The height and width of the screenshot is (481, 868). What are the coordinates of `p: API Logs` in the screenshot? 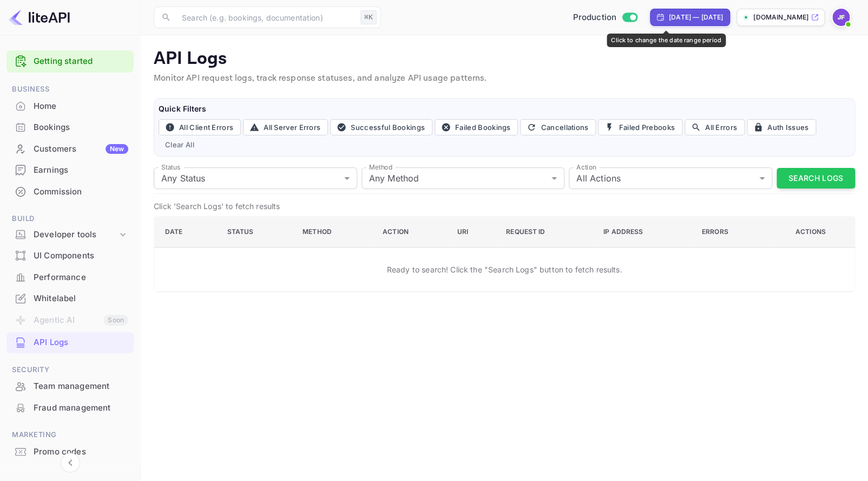 It's located at (505, 59).